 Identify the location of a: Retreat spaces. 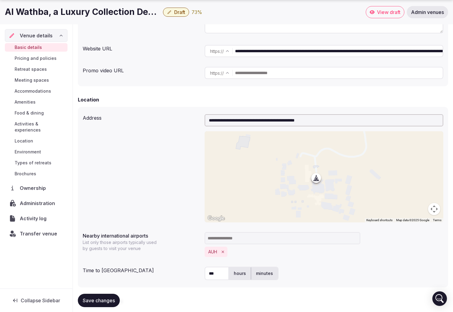
(36, 69).